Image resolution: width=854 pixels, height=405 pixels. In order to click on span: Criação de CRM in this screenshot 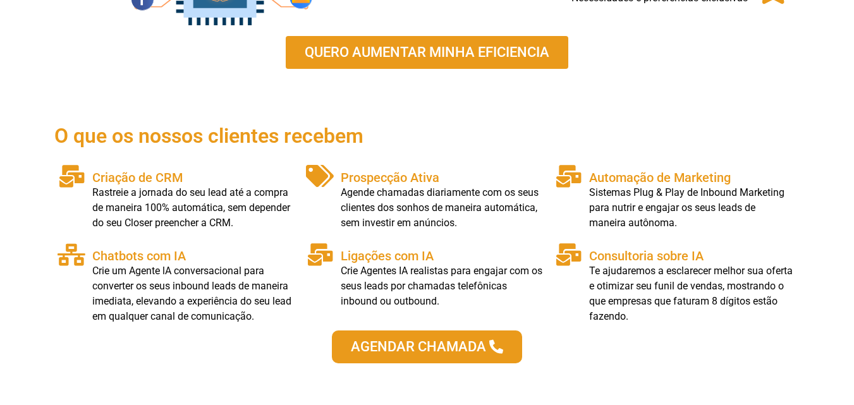, I will do `click(137, 178)`.